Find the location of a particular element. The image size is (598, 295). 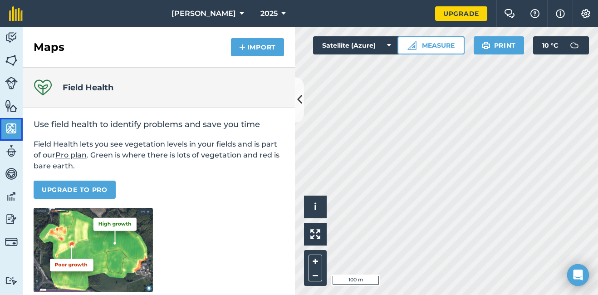

img: A question mark icon is located at coordinates (535, 14).